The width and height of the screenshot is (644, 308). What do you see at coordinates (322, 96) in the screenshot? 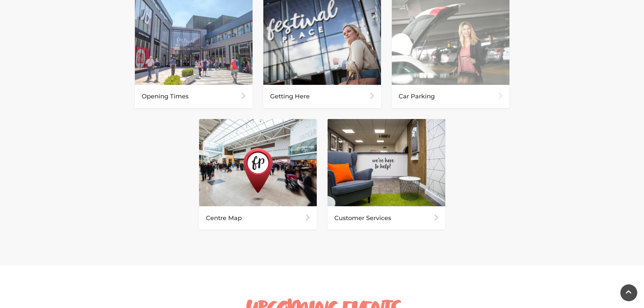
I see `div: Getting Here` at bounding box center [322, 96].